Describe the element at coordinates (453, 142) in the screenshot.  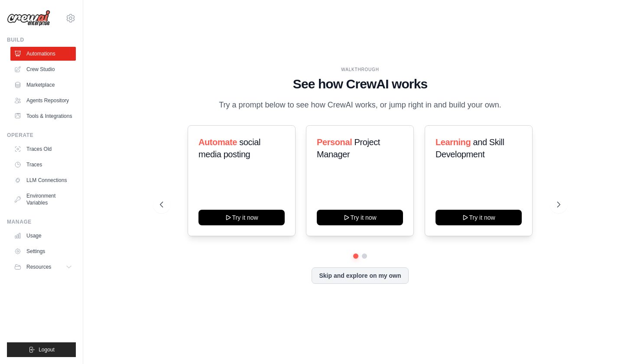
I see `span: Learning` at that location.